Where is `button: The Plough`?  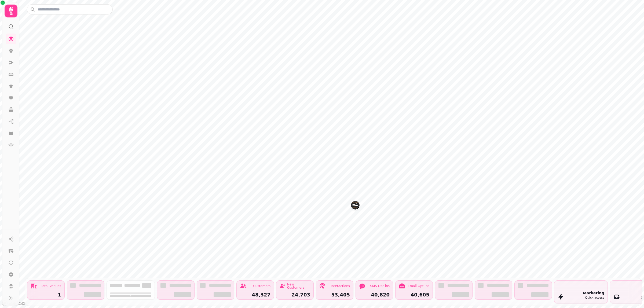 button: The Plough is located at coordinates (355, 205).